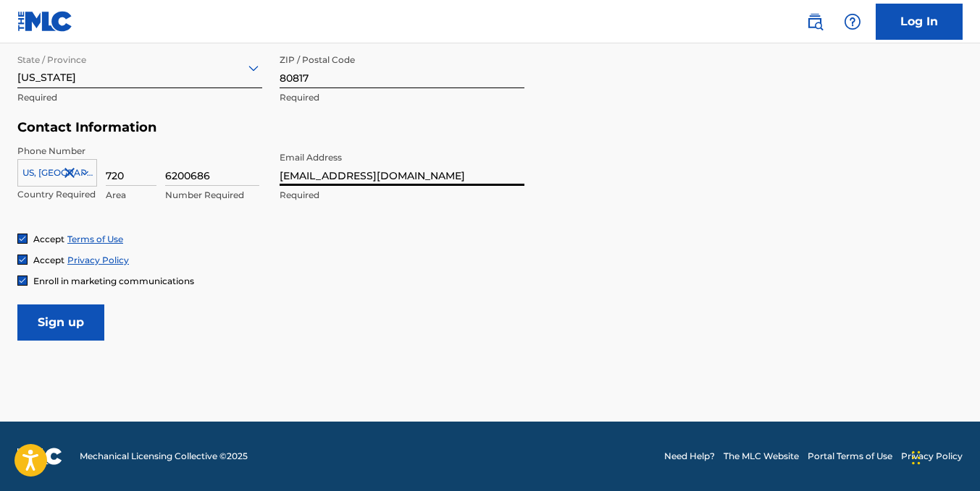  I want to click on p: Number Required, so click(213, 195).